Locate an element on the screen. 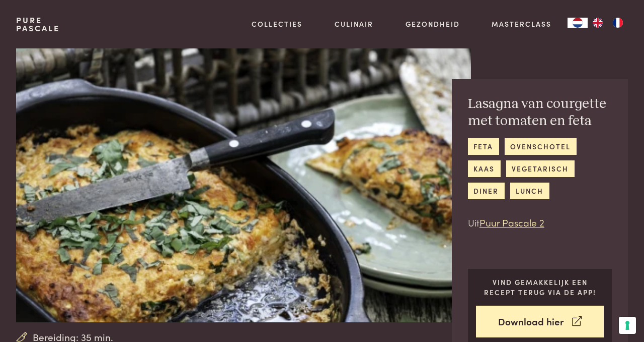 The image size is (644, 342). a: EN is located at coordinates (598, 23).